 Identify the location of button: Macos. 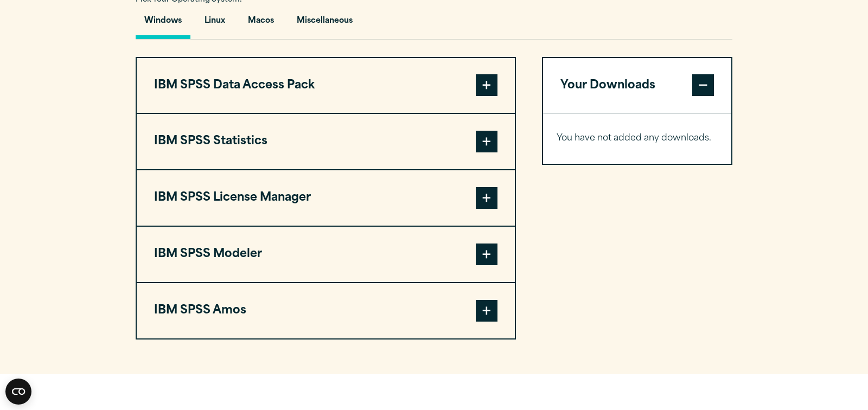
(261, 23).